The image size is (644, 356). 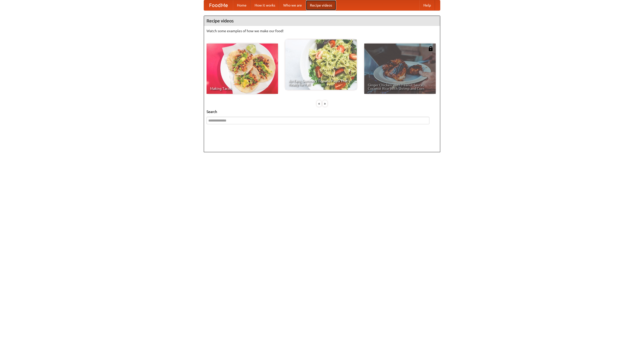 I want to click on a: Making Tacos, so click(x=242, y=69).